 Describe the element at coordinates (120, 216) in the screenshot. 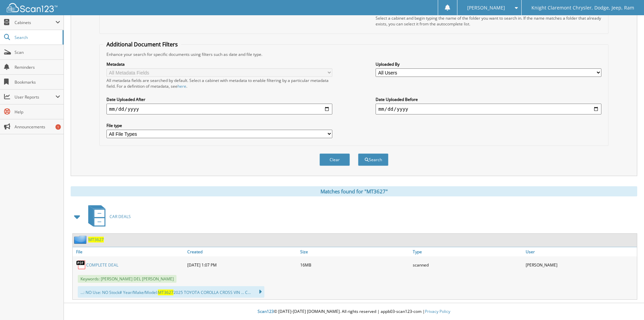

I see `span: CAR DEALS` at that location.